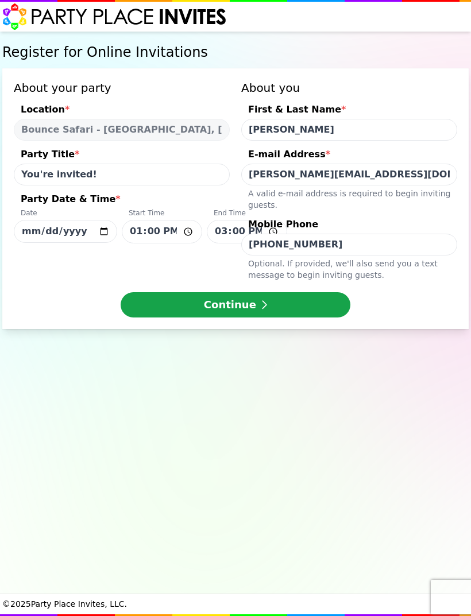 This screenshot has width=471, height=616. Describe the element at coordinates (349, 245) in the screenshot. I see `input: Mobile PhoneOptional. If provided, we'll also send you a text message to begin inviting guests.` at that location.